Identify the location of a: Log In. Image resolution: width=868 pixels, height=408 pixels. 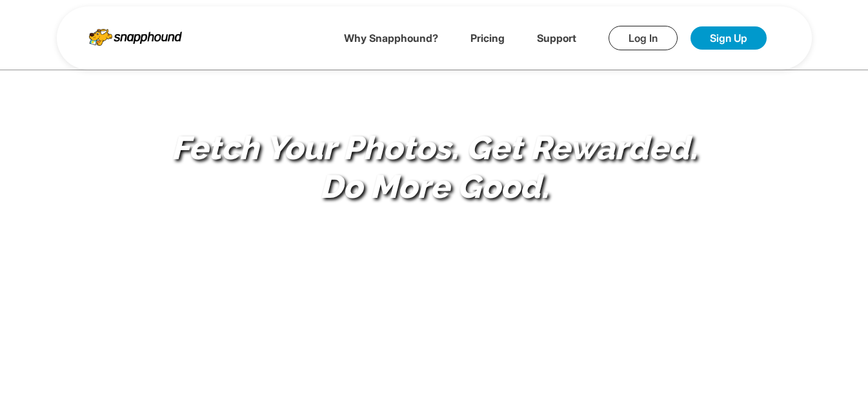
(642, 38).